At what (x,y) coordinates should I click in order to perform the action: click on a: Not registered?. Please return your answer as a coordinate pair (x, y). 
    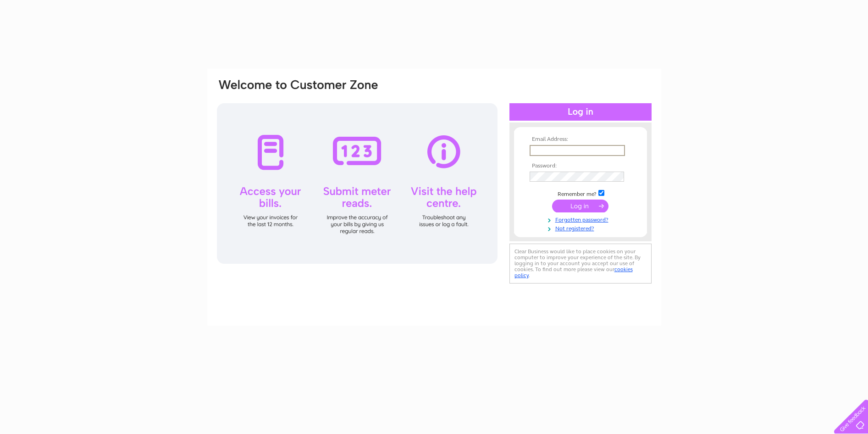
    Looking at the image, I should click on (582, 228).